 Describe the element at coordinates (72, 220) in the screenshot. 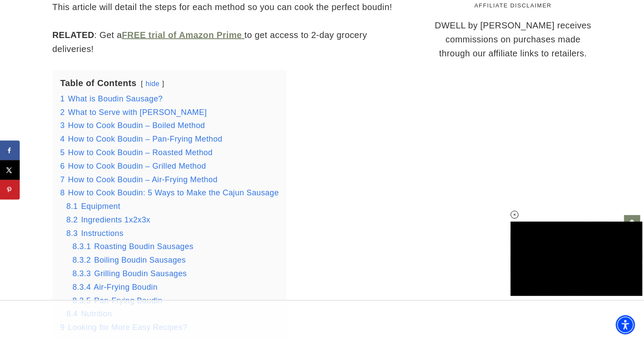

I see `span: 8.2` at that location.